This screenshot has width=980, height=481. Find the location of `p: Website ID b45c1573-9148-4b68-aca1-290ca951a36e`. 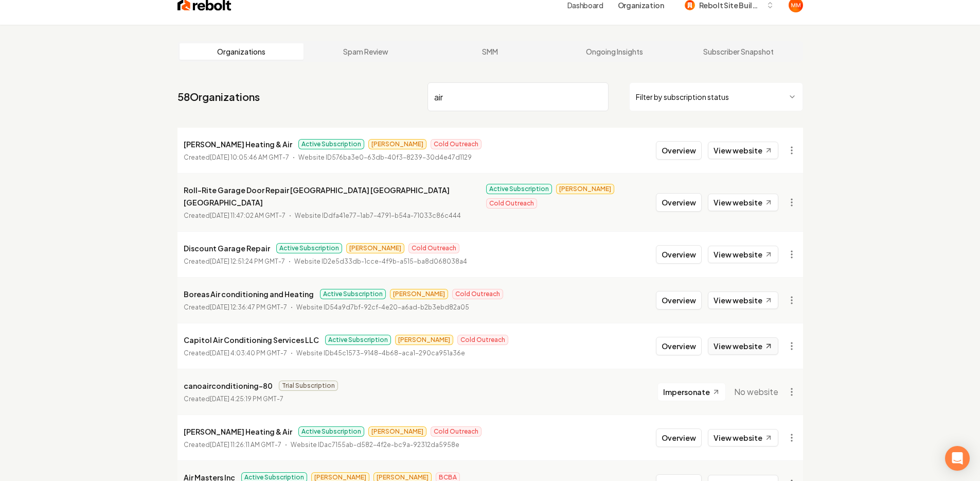

p: Website ID b45c1573-9148-4b68-aca1-290ca951a36e is located at coordinates (381, 353).